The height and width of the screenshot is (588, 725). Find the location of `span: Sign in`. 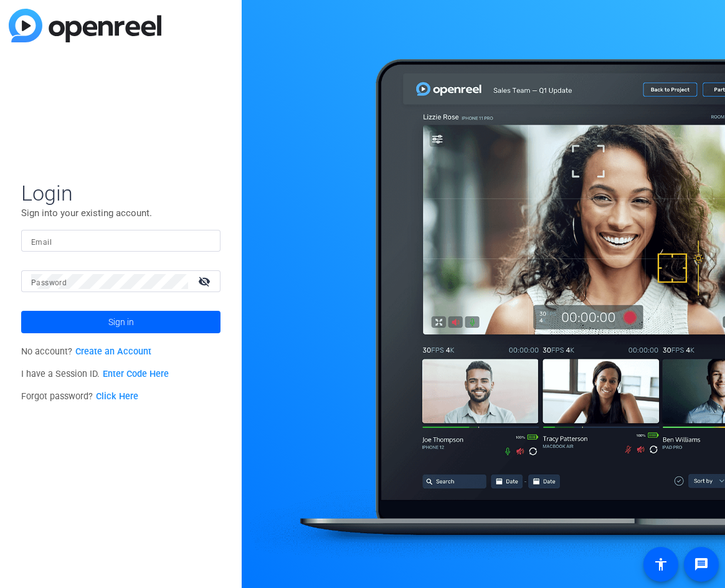

span: Sign in is located at coordinates (121, 322).